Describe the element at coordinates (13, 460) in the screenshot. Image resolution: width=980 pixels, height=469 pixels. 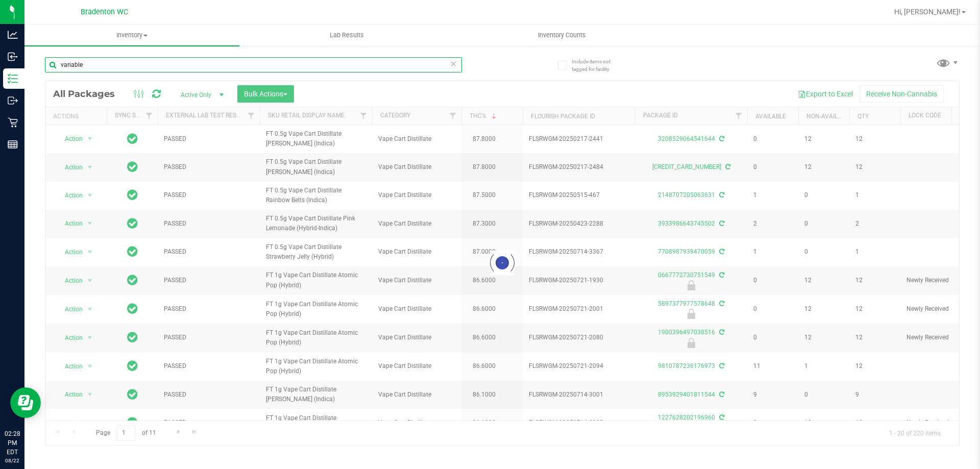
I see `p: 08/22` at that location.